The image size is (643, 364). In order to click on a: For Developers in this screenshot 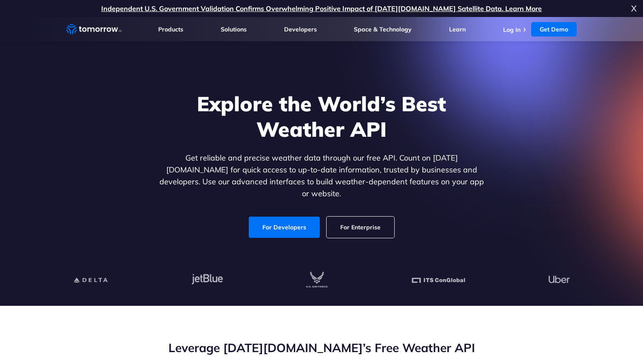, I will do `click(284, 227)`.